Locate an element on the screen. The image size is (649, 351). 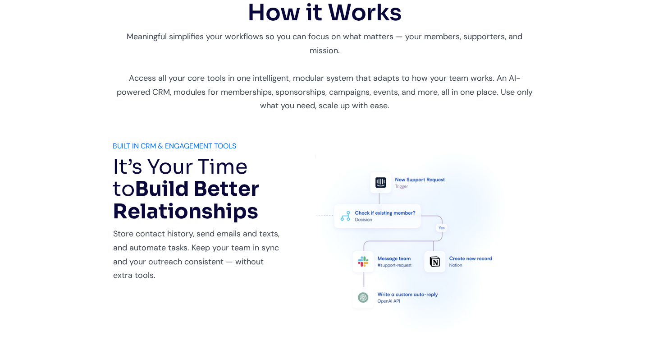
div: BUILT IN CRM & ENGAGEMENT TOOLS is located at coordinates (198, 146).